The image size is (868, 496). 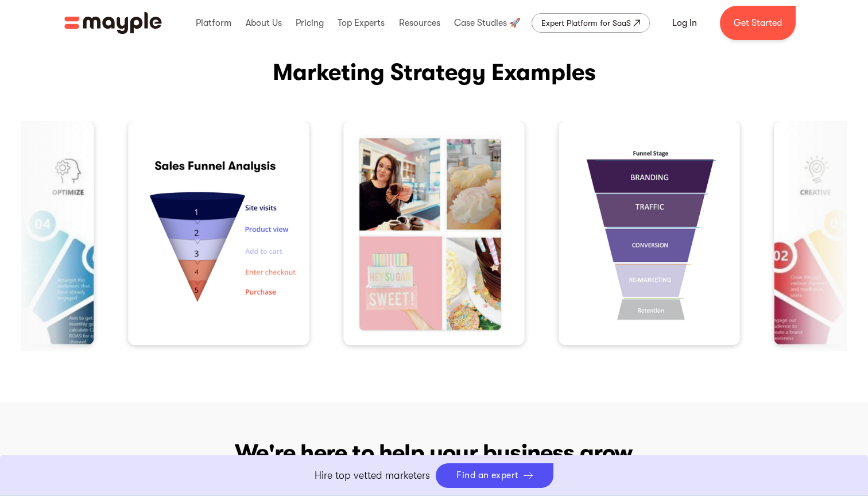 I want to click on div: Expert Platform for SaaS, so click(x=586, y=23).